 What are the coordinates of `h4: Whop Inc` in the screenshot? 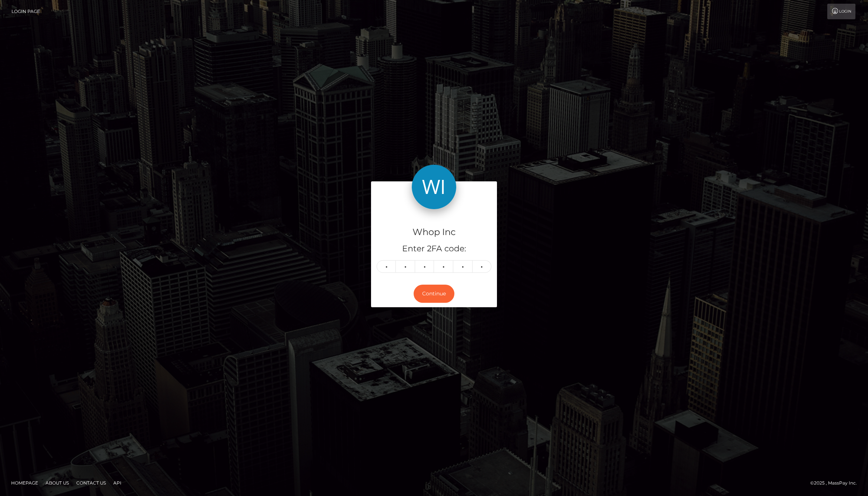 It's located at (434, 232).